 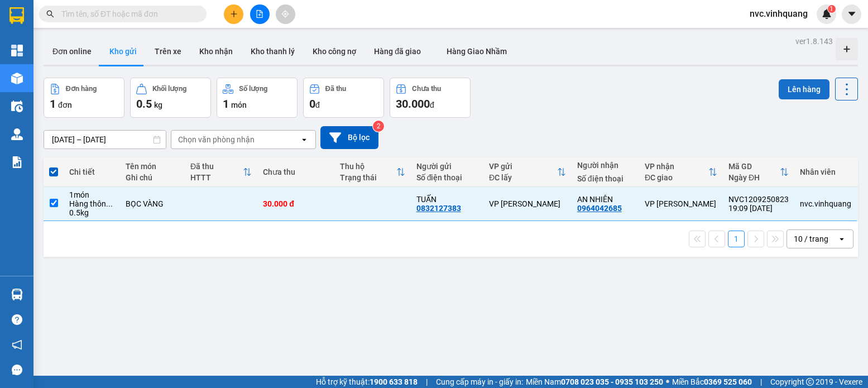 I want to click on span: plus, so click(x=234, y=14).